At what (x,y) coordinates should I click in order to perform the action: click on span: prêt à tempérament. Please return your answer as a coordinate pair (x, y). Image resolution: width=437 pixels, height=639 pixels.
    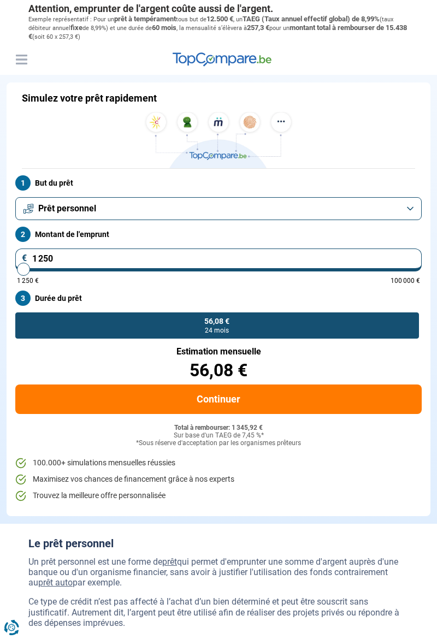
    Looking at the image, I should click on (145, 19).